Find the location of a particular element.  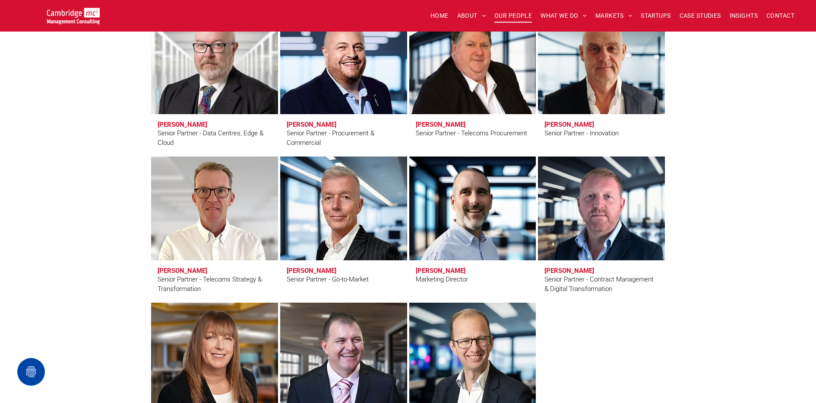

div: Senior Partner - Contract Management & Digital Transformation is located at coordinates (602, 284).